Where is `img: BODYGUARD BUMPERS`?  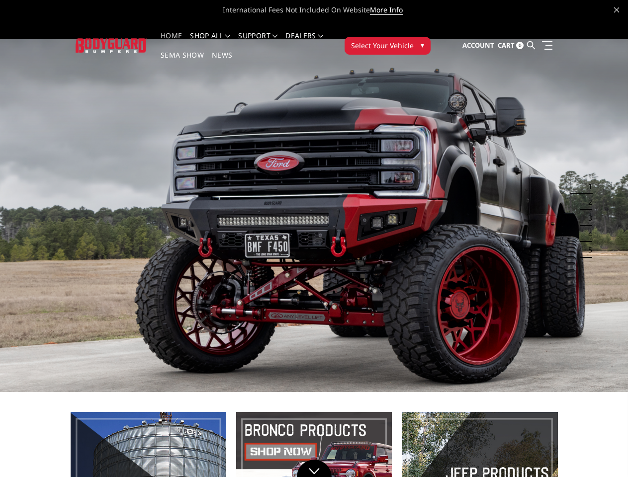
img: BODYGUARD BUMPERS is located at coordinates (111, 45).